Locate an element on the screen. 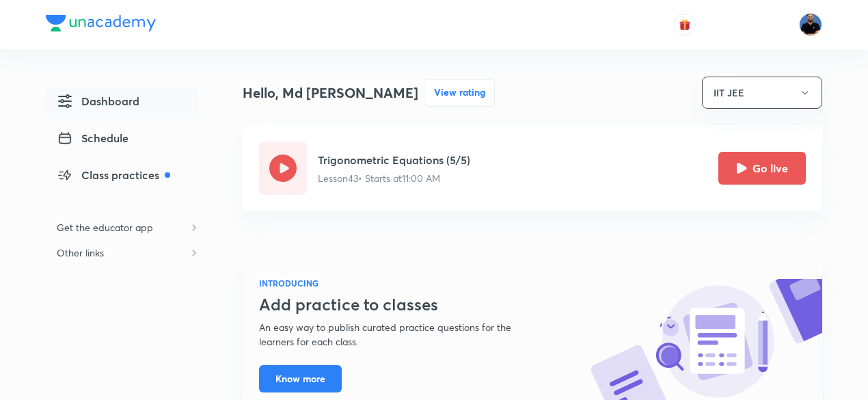 This screenshot has width=868, height=400. p: An easy way to publish curated practice questions for the learners for each class. is located at coordinates (402, 334).